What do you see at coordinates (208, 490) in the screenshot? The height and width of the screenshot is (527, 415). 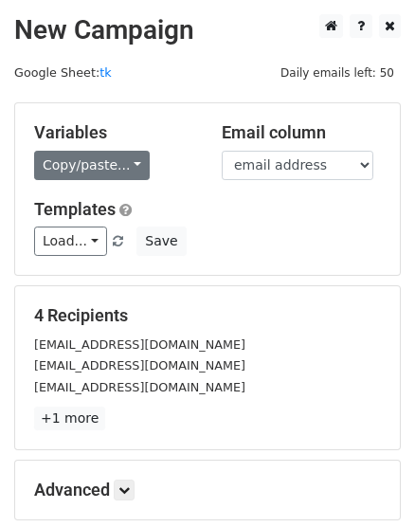 I see `h5: Advanced` at bounding box center [208, 490].